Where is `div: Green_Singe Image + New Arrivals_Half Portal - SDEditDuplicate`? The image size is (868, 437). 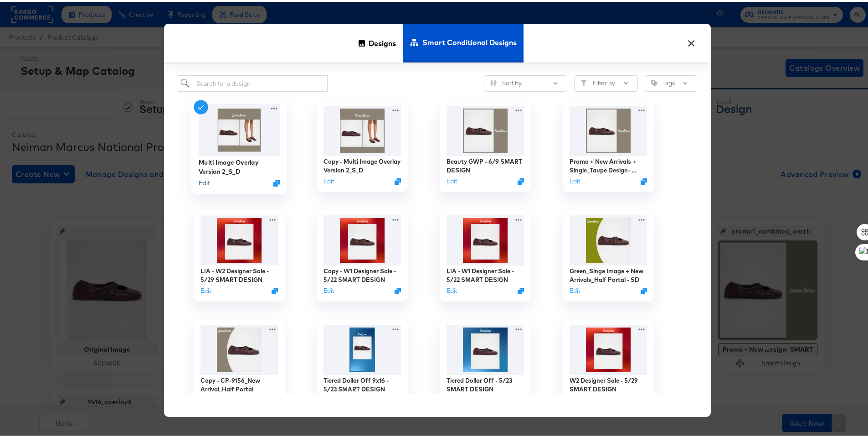
div: Green_Singe Image + New Arrivals_Half Portal - SDEditDuplicate is located at coordinates (608, 254).